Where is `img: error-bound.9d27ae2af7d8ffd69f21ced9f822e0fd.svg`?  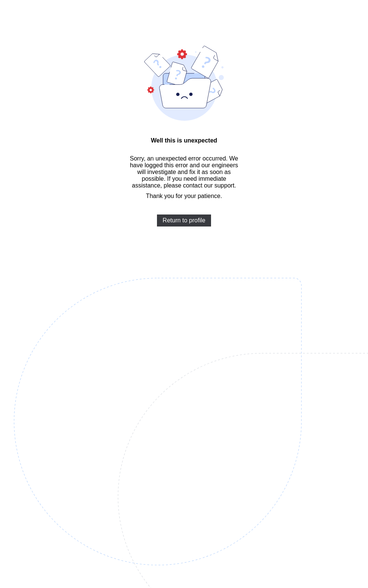
img: error-bound.9d27ae2af7d8ffd69f21ced9f822e0fd.svg is located at coordinates (184, 83).